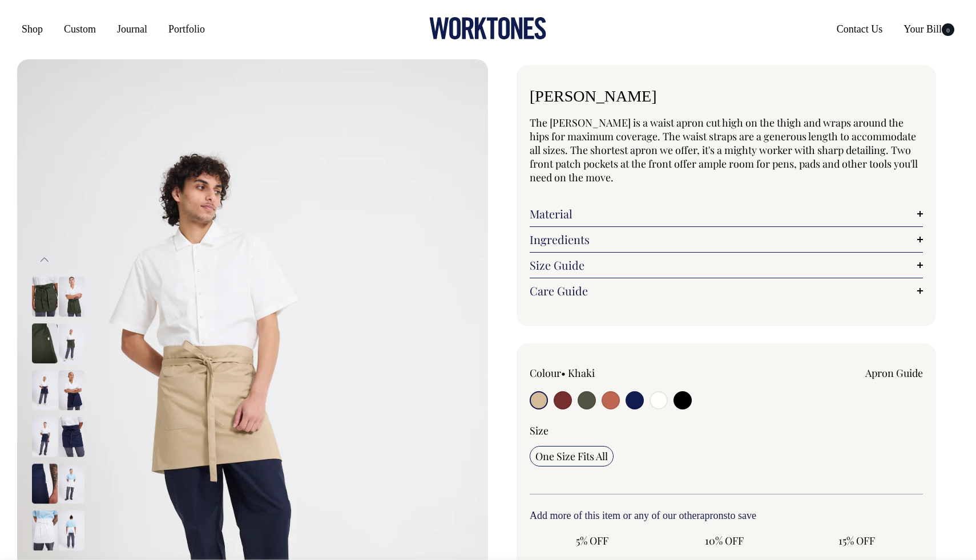 This screenshot has width=976, height=560. What do you see at coordinates (32, 29) in the screenshot?
I see `a: Shop` at bounding box center [32, 29].